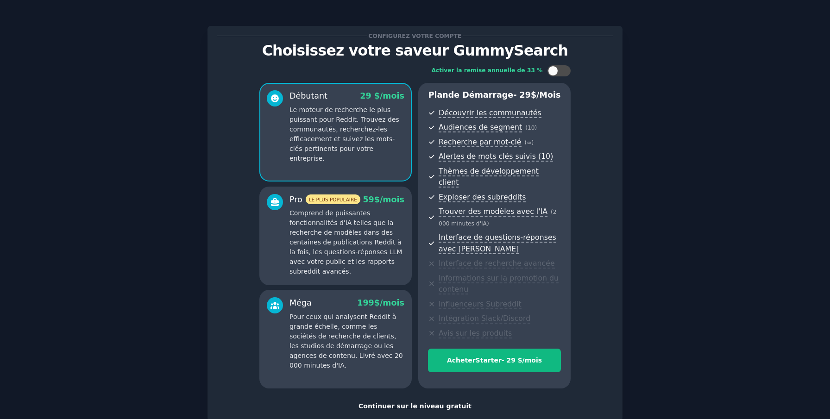  I want to click on p: Le moteur de recherche le plus puissant pour Reddit. Trouvez des communautés, recherchez-les effi..., so click(347, 134).